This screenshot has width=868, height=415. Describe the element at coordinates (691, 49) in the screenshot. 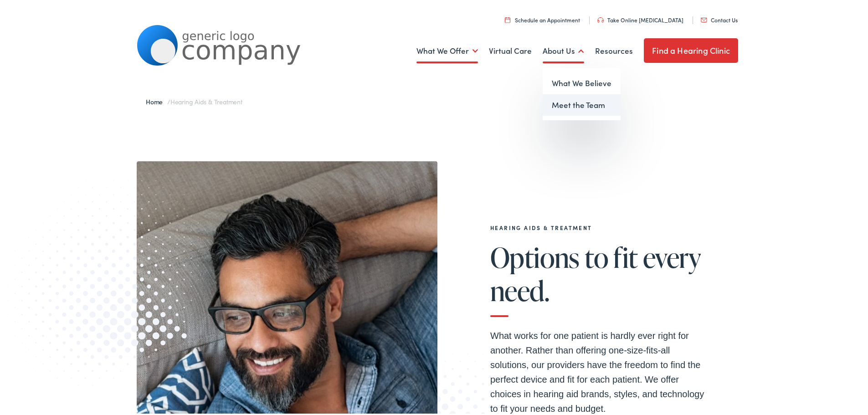

I see `a: Find a Hearing Clinic` at that location.